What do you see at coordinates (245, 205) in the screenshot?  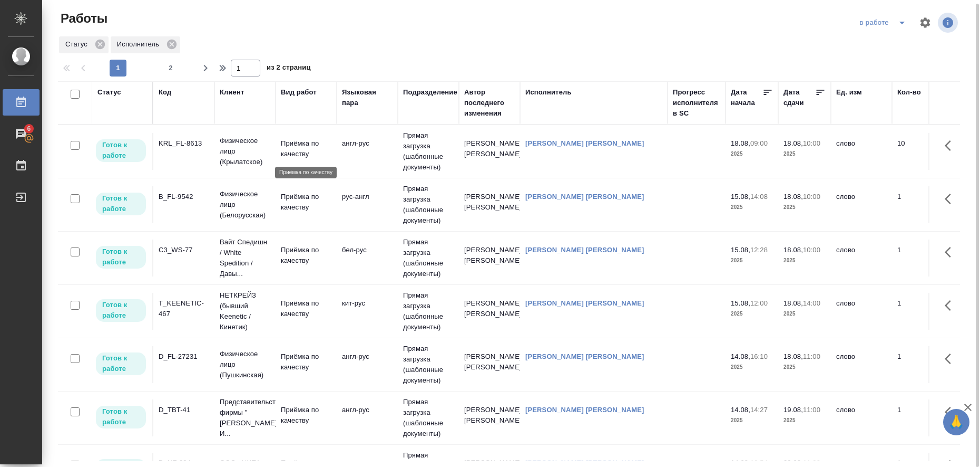 I see `p: Физическое лицо (Белорусская)` at bounding box center [245, 205].